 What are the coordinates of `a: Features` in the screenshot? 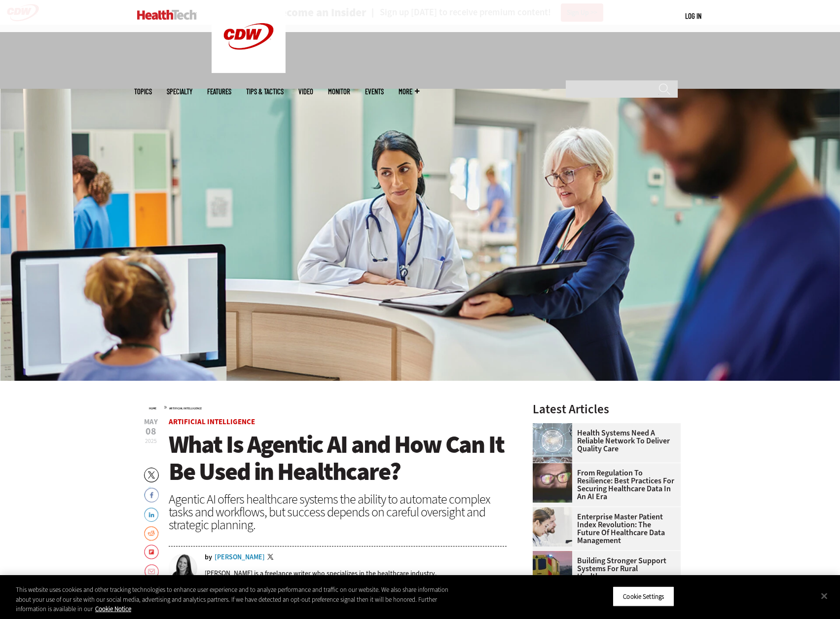 It's located at (219, 91).